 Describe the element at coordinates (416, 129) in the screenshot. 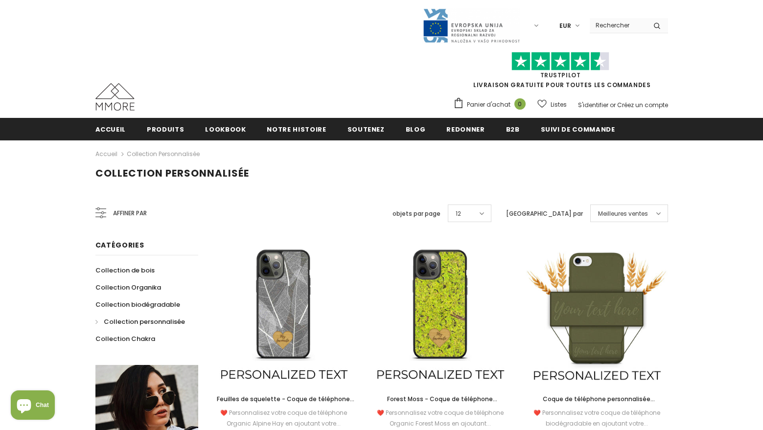

I see `a: Blog` at that location.